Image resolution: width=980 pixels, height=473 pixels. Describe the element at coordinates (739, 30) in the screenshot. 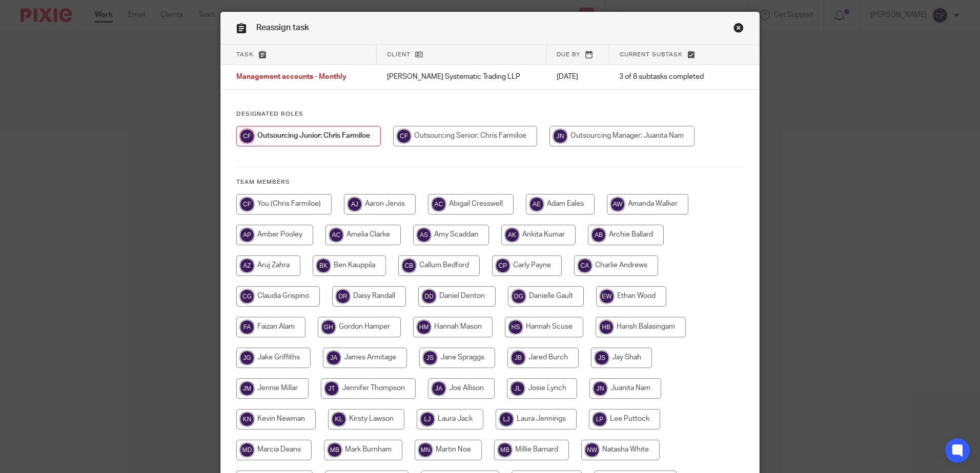

I see `a: Close this dialog window` at that location.